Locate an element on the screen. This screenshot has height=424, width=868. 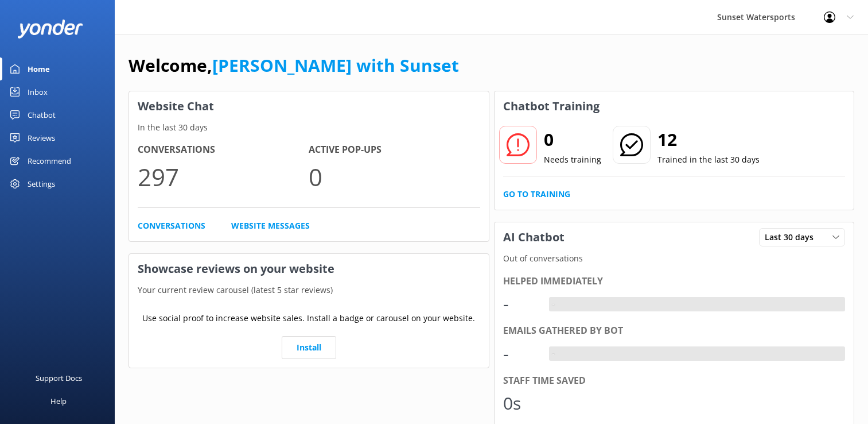
p: Your current review carousel (latest 5 star reviews) is located at coordinates (309, 290).